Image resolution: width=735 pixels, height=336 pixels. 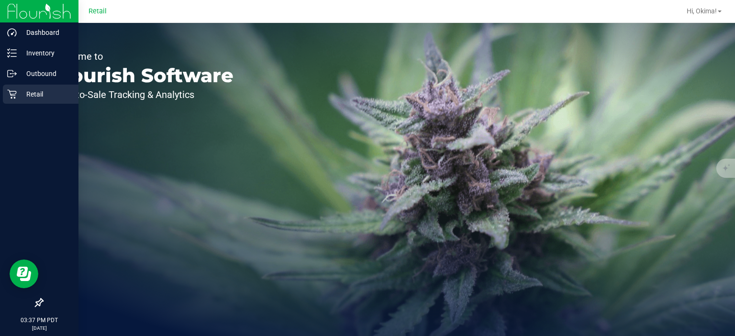 What do you see at coordinates (45, 74) in the screenshot?
I see `p: Outbound` at bounding box center [45, 74].